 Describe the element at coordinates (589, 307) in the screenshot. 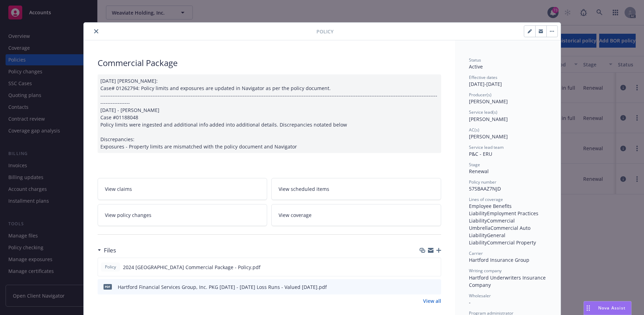

I see `div: Drag to move` at that location.